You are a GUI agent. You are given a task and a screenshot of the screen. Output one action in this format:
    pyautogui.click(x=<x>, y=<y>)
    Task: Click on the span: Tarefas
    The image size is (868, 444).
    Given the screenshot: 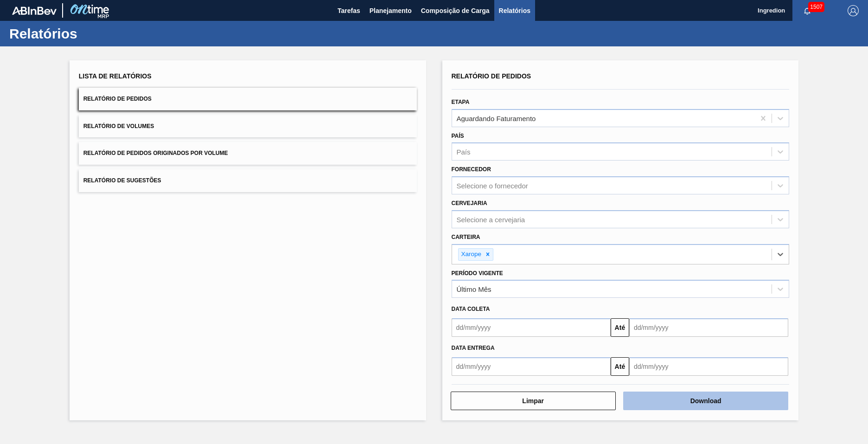 What is the action you would take?
    pyautogui.click(x=349, y=11)
    